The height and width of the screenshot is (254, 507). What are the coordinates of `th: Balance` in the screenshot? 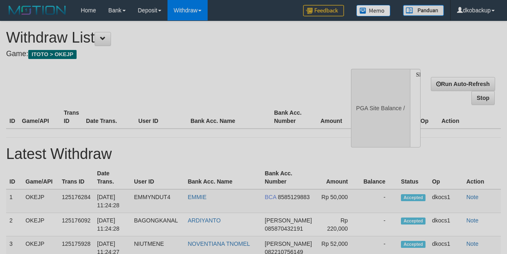 It's located at (378, 177).